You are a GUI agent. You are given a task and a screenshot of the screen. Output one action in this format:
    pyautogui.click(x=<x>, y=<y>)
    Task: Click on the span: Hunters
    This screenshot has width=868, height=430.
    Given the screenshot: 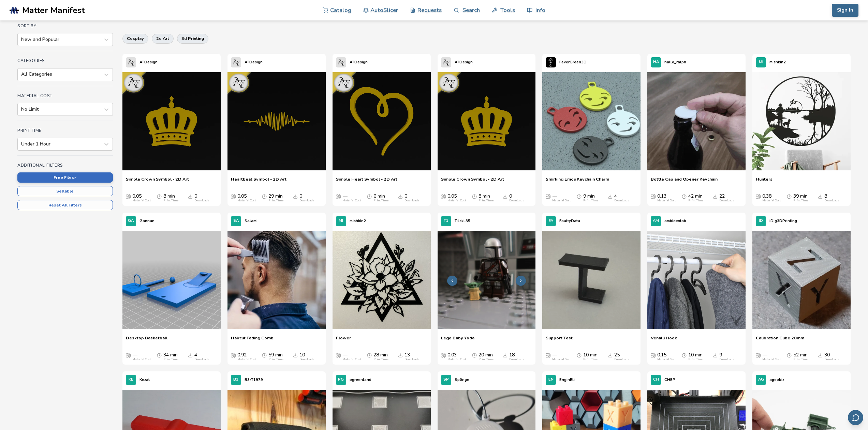 What is the action you would take?
    pyautogui.click(x=764, y=181)
    